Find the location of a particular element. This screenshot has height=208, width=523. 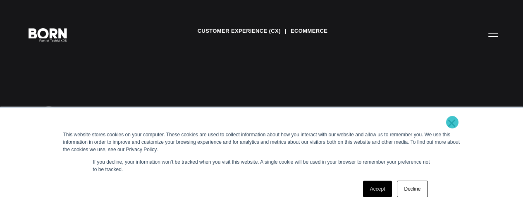

button: Open is located at coordinates (493, 34).